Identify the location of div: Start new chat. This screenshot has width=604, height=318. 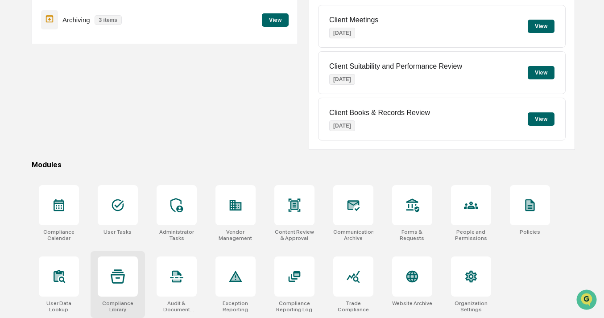
(88, 73).